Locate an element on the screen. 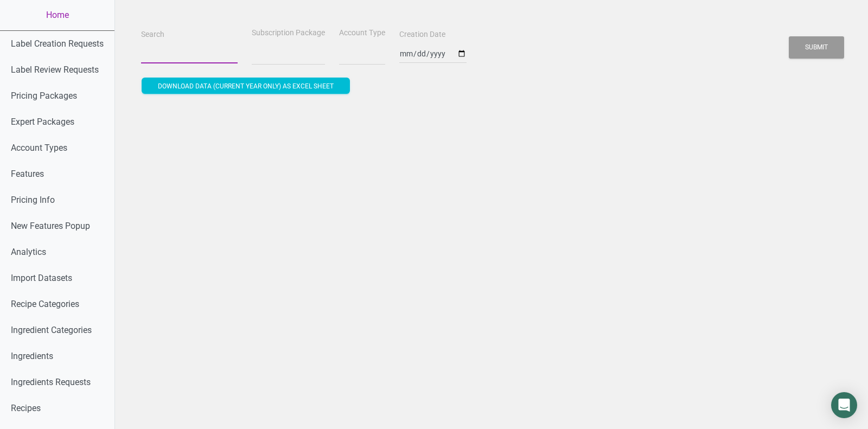  label: Account Type is located at coordinates (362, 33).